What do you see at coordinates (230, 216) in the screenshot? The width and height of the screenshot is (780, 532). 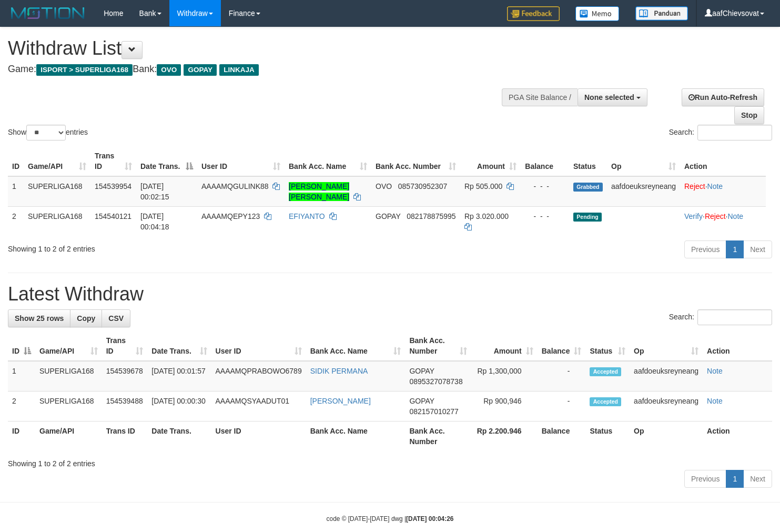 I see `span: AAAAMQEPY123` at bounding box center [230, 216].